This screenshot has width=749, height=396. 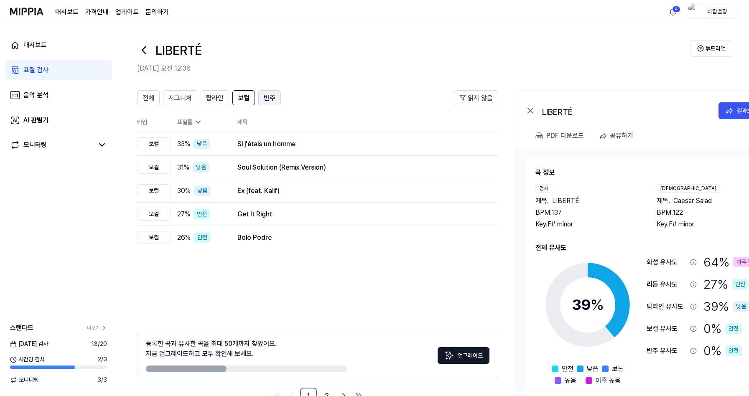 I want to click on span: 전체, so click(x=148, y=98).